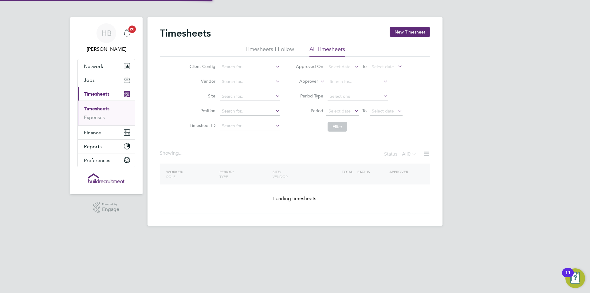 The image size is (590, 293). What do you see at coordinates (401, 154) in the screenshot?
I see `div: Status` at bounding box center [401, 154].